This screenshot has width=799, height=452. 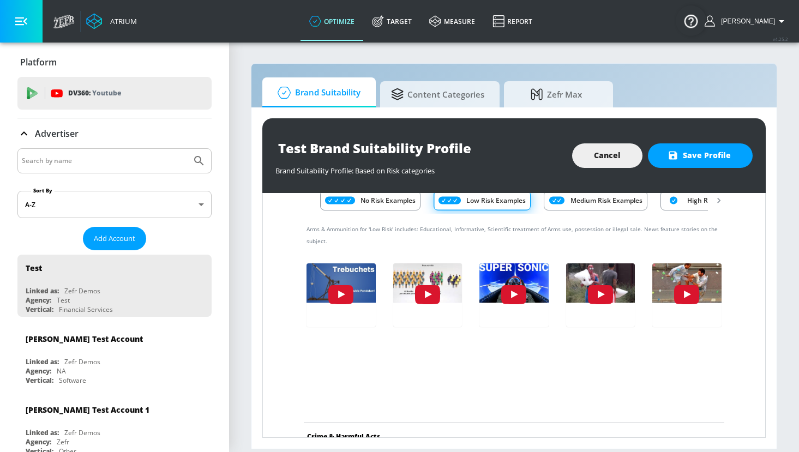 What do you see at coordinates (86, 309) in the screenshot?
I see `div: Financial Services` at bounding box center [86, 309].